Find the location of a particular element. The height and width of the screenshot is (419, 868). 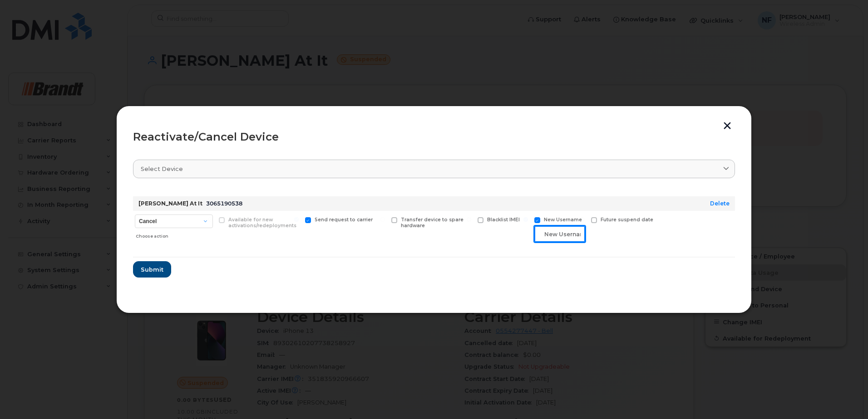

input: Future suspend date is located at coordinates (582, 220).